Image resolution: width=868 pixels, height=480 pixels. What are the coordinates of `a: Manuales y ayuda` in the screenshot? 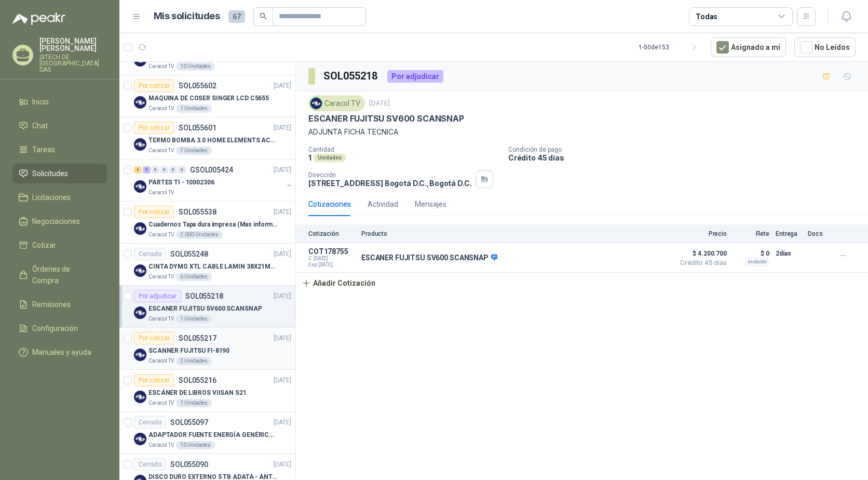 It's located at (60, 353).